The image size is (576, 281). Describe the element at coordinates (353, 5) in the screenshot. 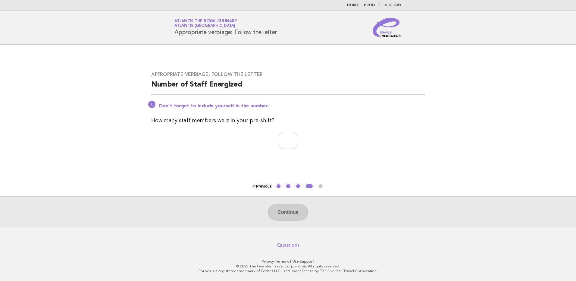

I see `a: Home` at that location.